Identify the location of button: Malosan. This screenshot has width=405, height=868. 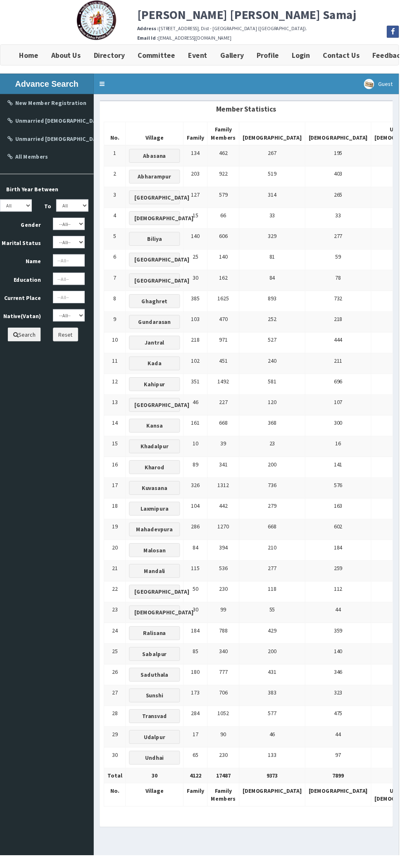
(157, 559).